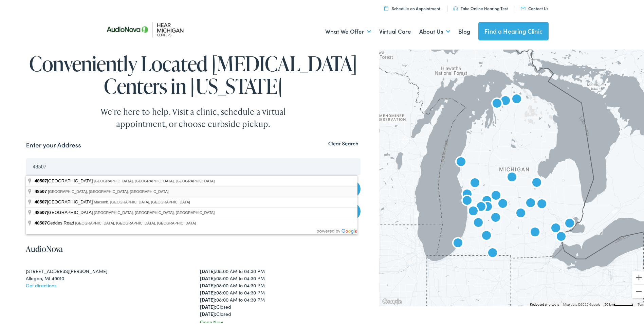 The width and height of the screenshot is (644, 324). What do you see at coordinates (412, 7) in the screenshot?
I see `a: Schedule an Appointment` at bounding box center [412, 7].